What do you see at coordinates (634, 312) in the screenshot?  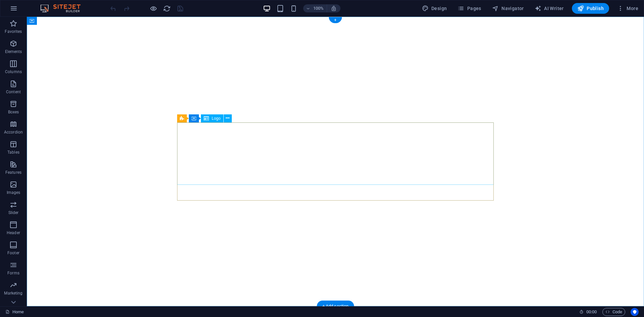 I see `button: Usercentrics` at bounding box center [634, 312].